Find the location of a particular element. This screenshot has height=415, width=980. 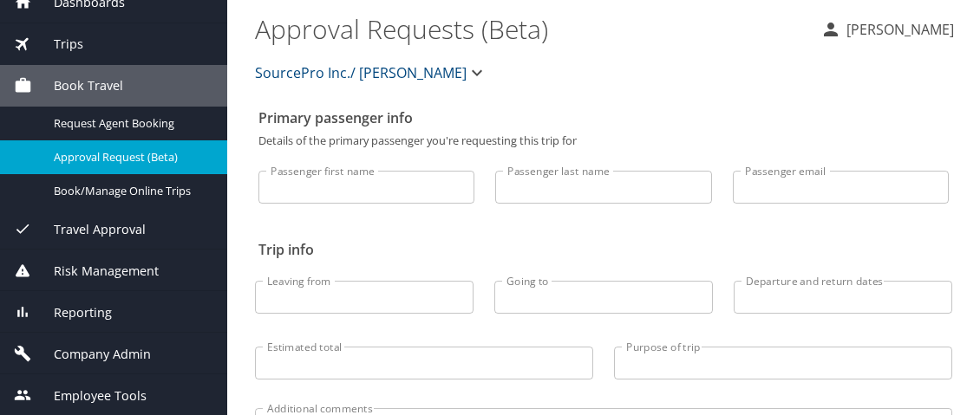

p: Details of the primary passenger you're requesting this trip for is located at coordinates (604, 140).